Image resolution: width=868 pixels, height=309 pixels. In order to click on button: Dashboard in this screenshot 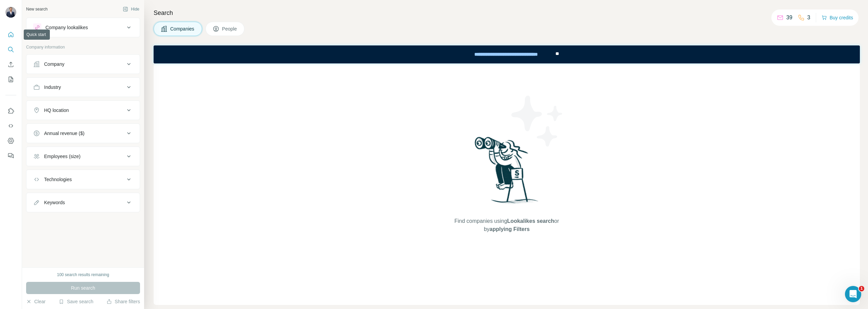, I will do `click(11, 141)`.